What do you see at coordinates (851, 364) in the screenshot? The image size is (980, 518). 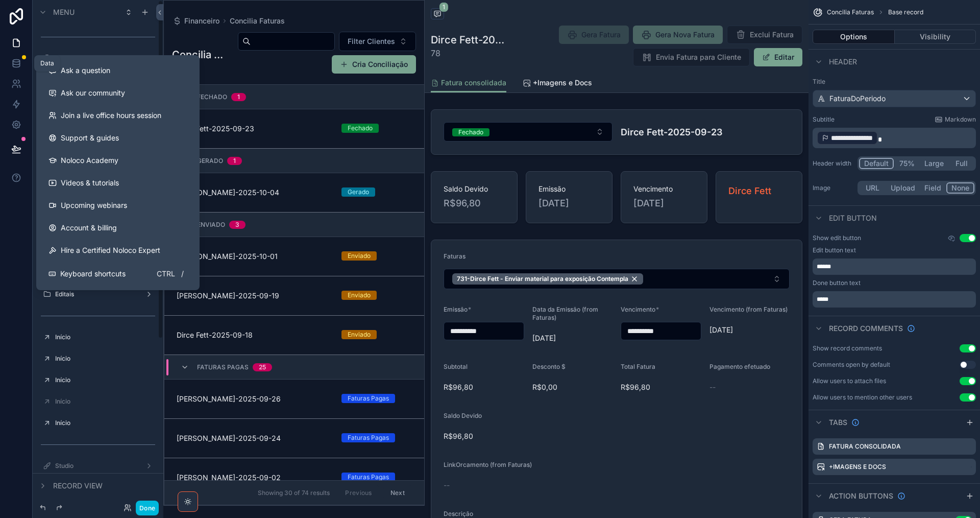 I see `div: Comments open by default` at bounding box center [851, 364].